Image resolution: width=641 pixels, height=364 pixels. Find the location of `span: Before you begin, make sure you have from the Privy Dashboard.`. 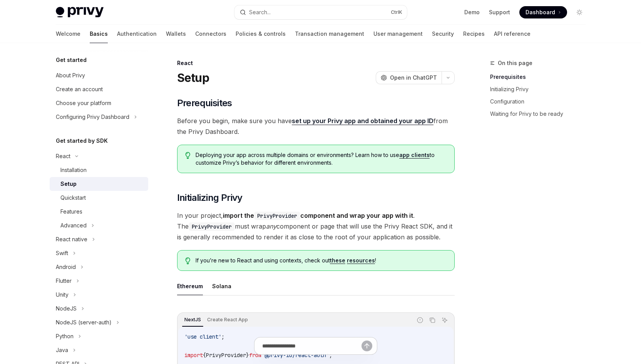

span: Before you begin, make sure you have from the Privy Dashboard. is located at coordinates (316, 126).